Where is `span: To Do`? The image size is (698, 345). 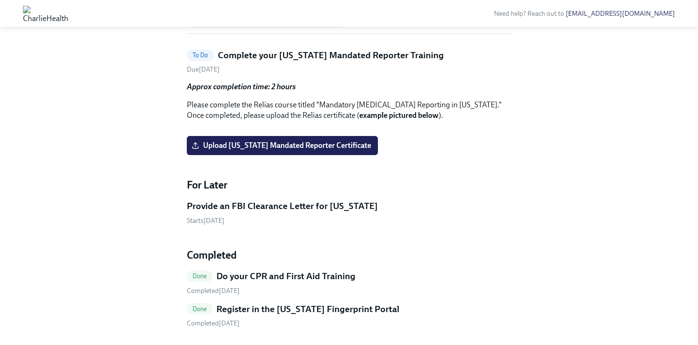
span: To Do is located at coordinates (200, 55).